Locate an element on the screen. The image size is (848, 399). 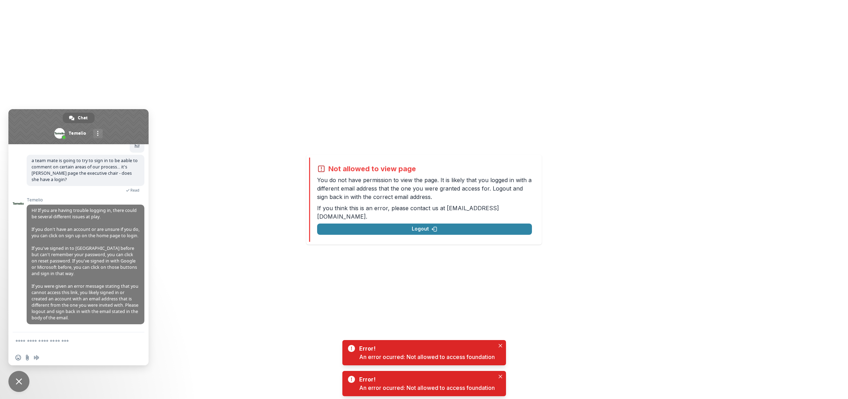
span: hi! is located at coordinates (137, 146).